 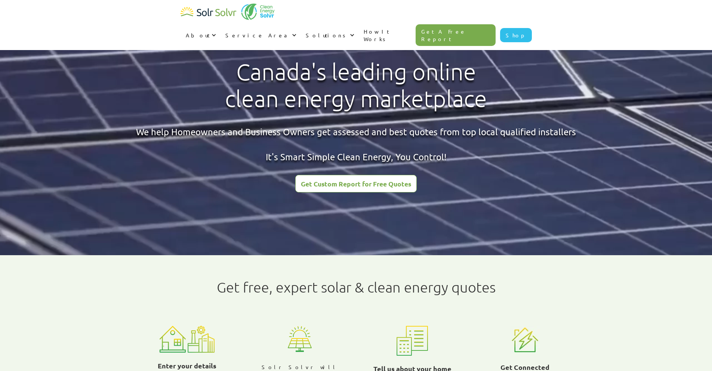 What do you see at coordinates (455, 35) in the screenshot?
I see `a: Get A Free Report` at bounding box center [455, 35].